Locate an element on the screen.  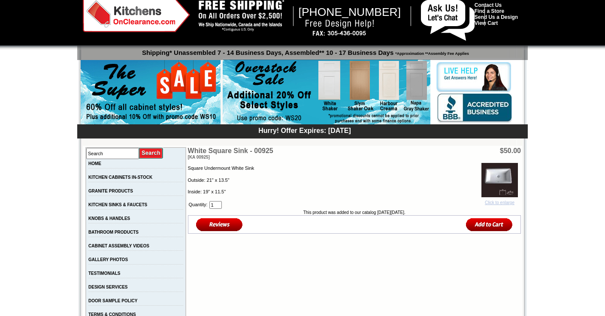
td: Quantity: is located at coordinates (198, 205).